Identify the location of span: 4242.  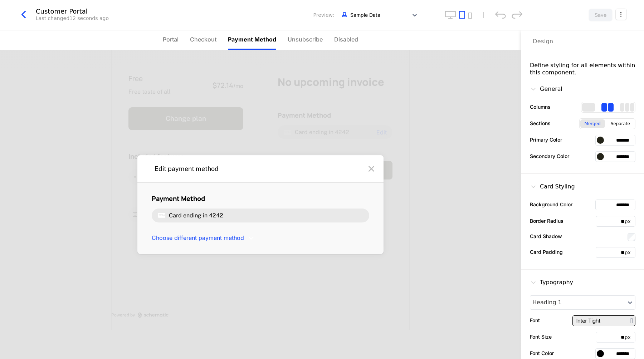
(216, 215).